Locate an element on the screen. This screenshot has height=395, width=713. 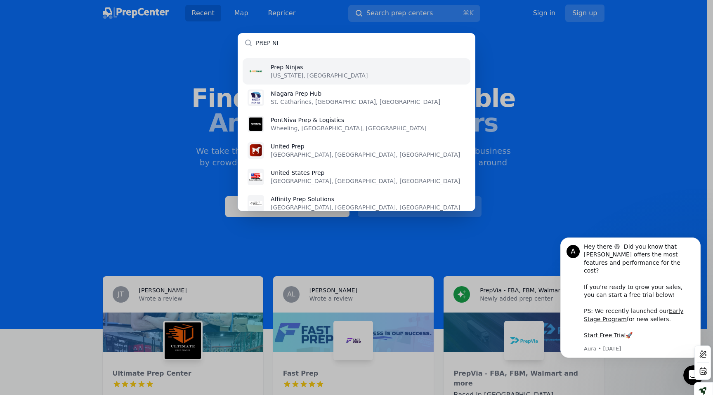
div: Message content is located at coordinates (91, 60).